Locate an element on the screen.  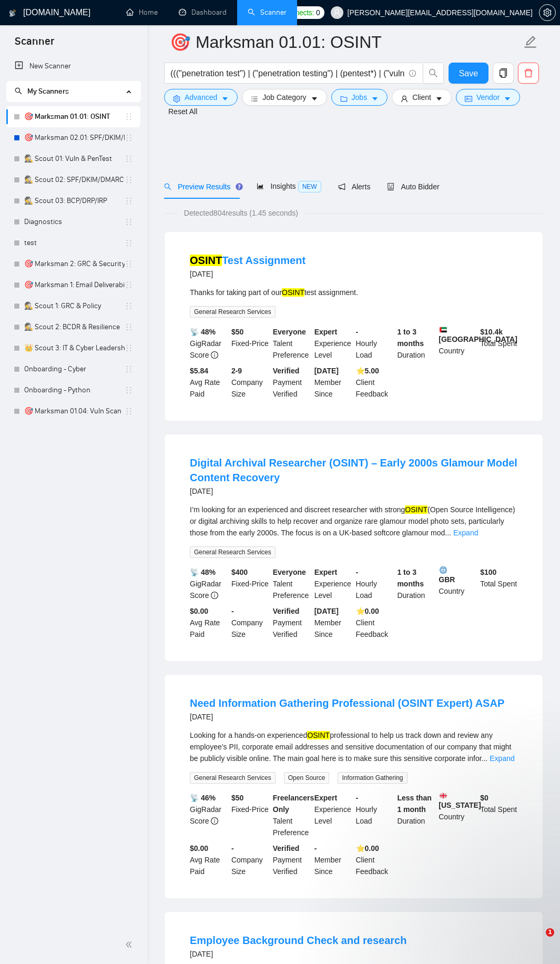
div: GigRadar Score is located at coordinates (208, 343).